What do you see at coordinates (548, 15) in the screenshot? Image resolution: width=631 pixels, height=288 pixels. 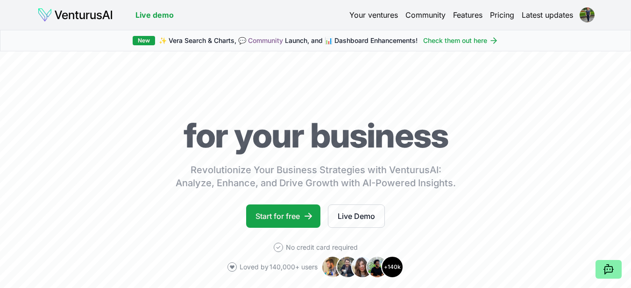 I see `a: Latest updates` at bounding box center [548, 15].